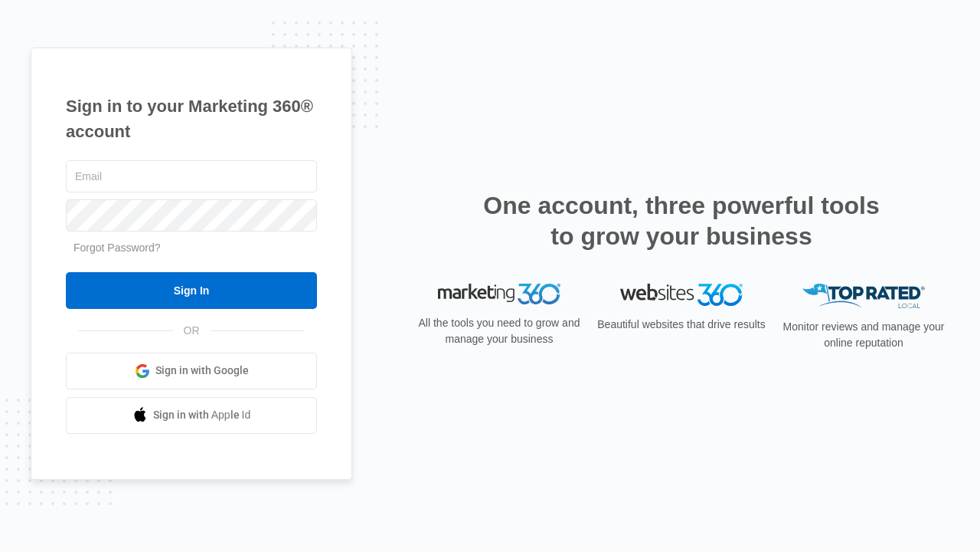 The image size is (980, 552). What do you see at coordinates (191, 119) in the screenshot?
I see `h1: Sign in to your Marketing 360® account` at bounding box center [191, 119].